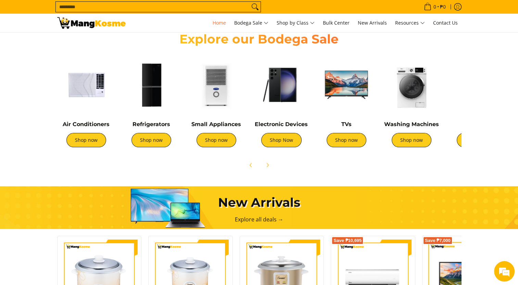 This screenshot has width=518, height=285. I want to click on span: Resources, so click(410, 23).